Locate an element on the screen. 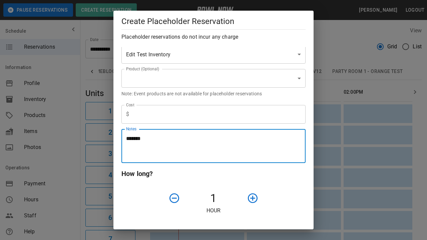  h6: Placeholder reservations do not incur any charge is located at coordinates (213, 37).